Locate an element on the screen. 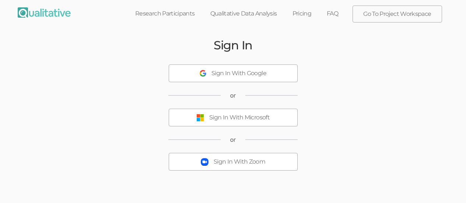  div: Sign In With Zoom is located at coordinates (240, 162).